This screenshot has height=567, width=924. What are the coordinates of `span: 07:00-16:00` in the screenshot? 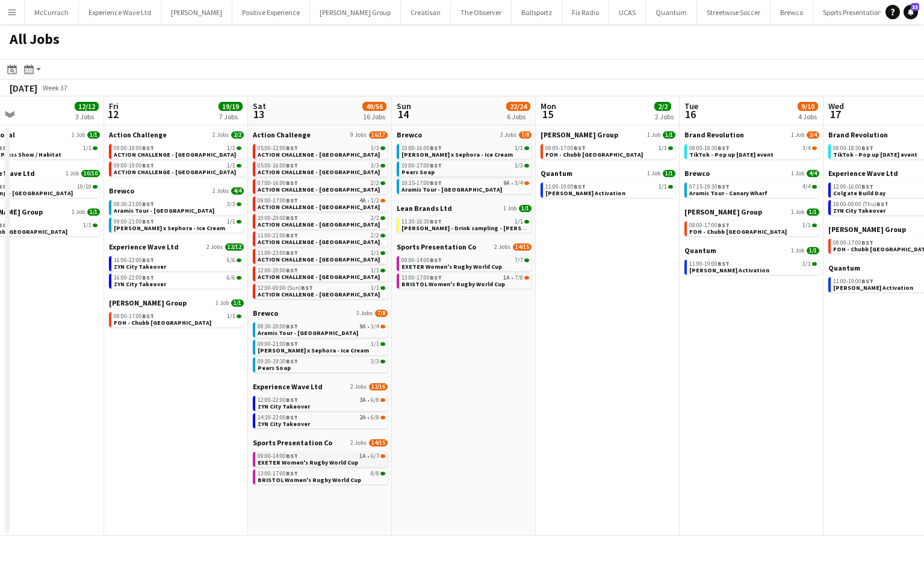 It's located at (277, 183).